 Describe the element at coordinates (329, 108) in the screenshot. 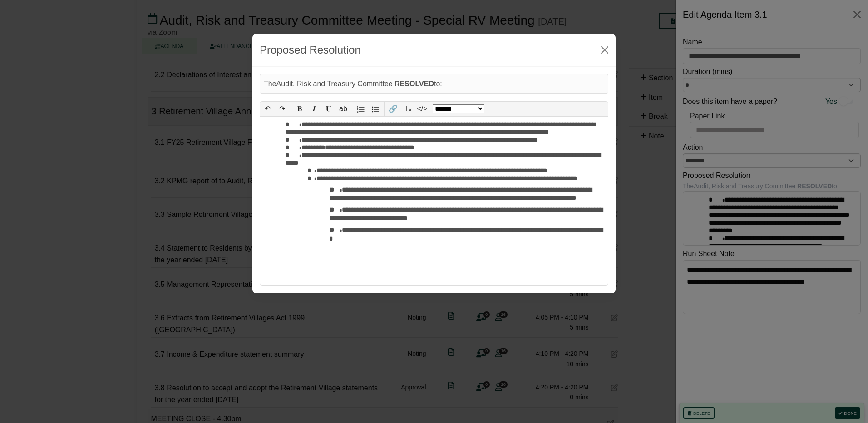

I see `span: 𝐔` at that location.